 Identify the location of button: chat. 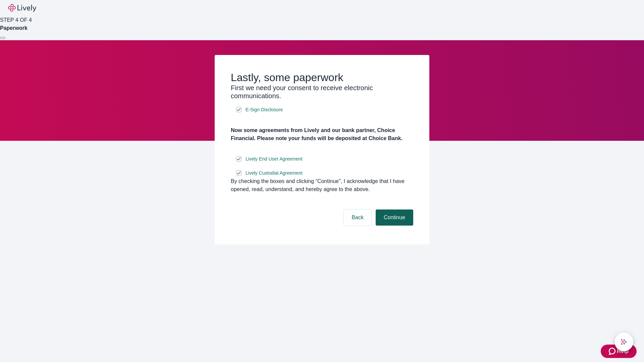
(624, 342).